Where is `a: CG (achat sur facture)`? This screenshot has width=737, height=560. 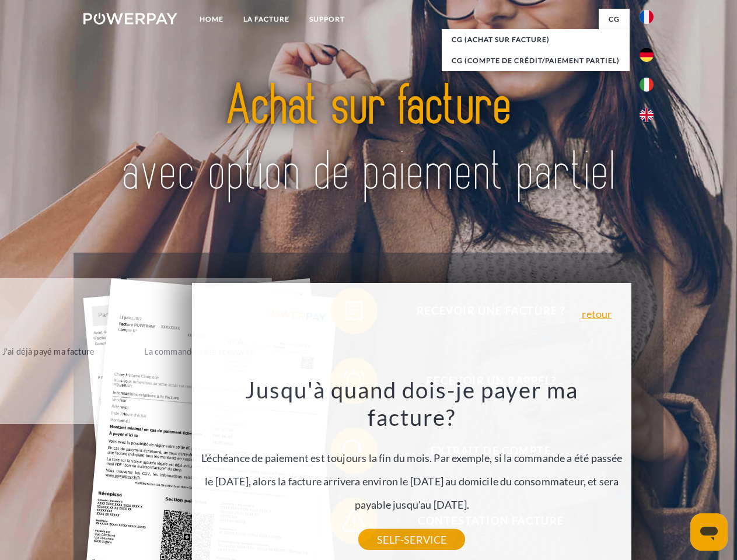 a: CG (achat sur facture) is located at coordinates (535, 40).